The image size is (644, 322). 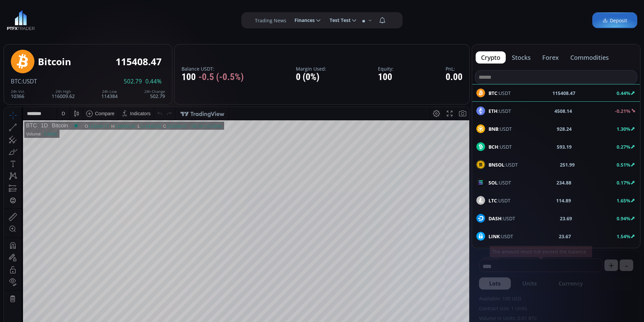 I want to click on b: 1.30%, so click(x=624, y=129).